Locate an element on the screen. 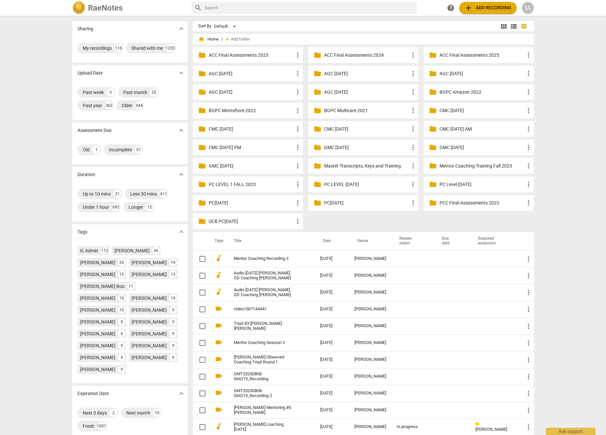 This screenshot has width=606, height=435. div: 19 is located at coordinates (173, 263).